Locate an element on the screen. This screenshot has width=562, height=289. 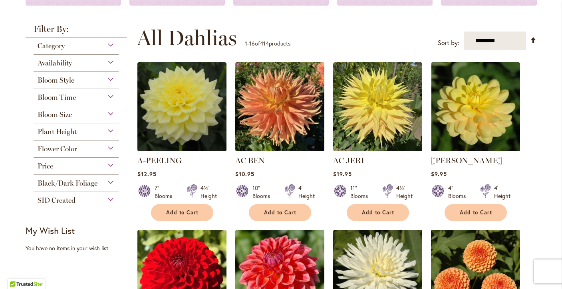
div: 4" Blooms is located at coordinates (459, 192).